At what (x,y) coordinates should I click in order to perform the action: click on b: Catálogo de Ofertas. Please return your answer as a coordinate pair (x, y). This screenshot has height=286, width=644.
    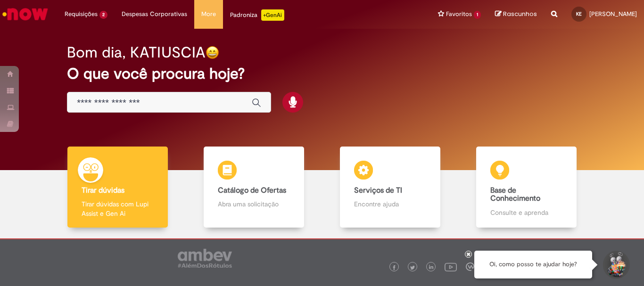
    Looking at the image, I should click on (252, 191).